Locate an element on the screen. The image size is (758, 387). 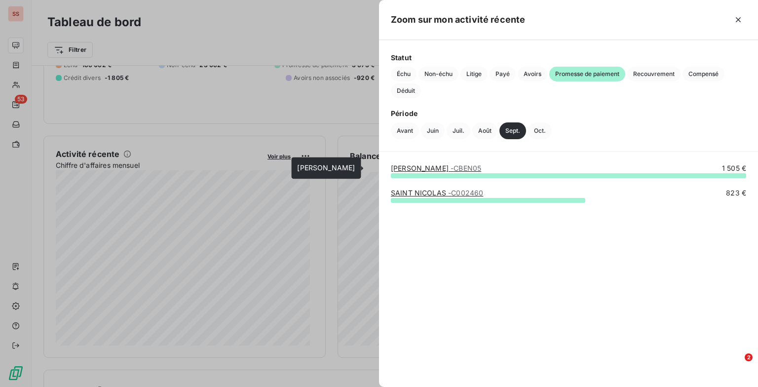
button: Août is located at coordinates (484, 131).